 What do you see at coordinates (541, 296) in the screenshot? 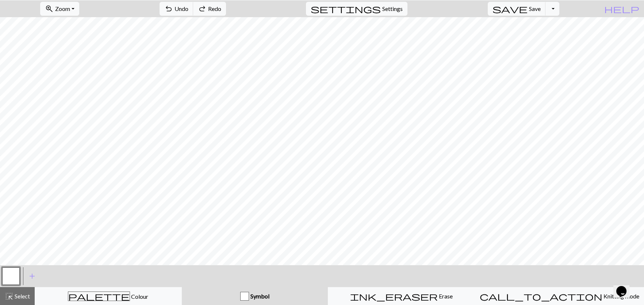
I see `span: call_to_action` at bounding box center [541, 296].